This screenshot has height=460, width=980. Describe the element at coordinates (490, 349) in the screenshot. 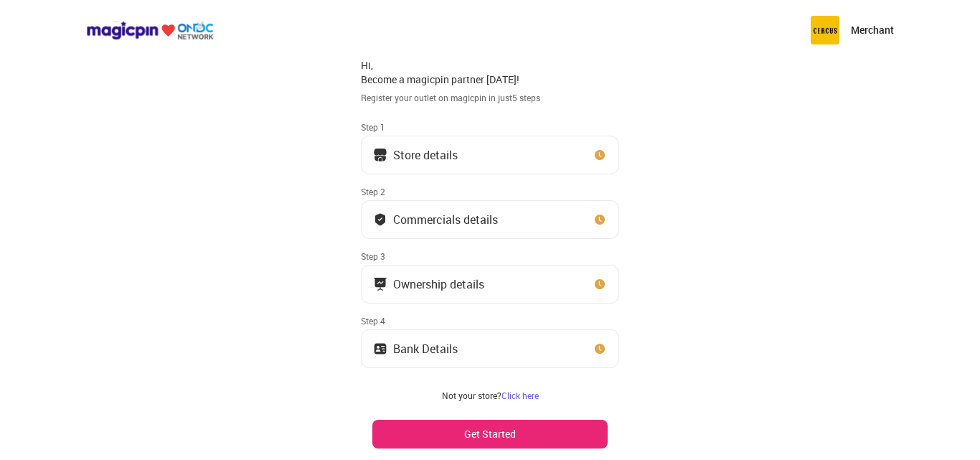

I see `button: Bank Details` at that location.